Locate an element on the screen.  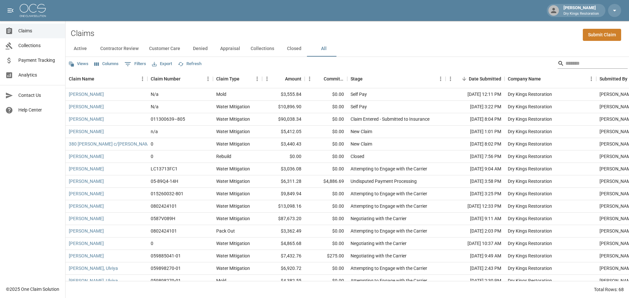
span: Payment Tracking is located at coordinates (39, 60).